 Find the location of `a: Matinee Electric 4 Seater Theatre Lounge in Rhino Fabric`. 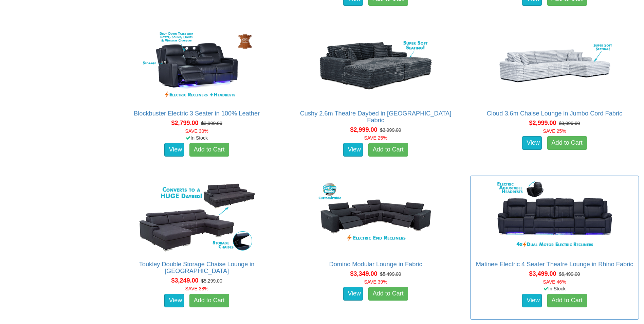

a: Matinee Electric 4 Seater Theatre Lounge in Rhino Fabric is located at coordinates (555, 264).